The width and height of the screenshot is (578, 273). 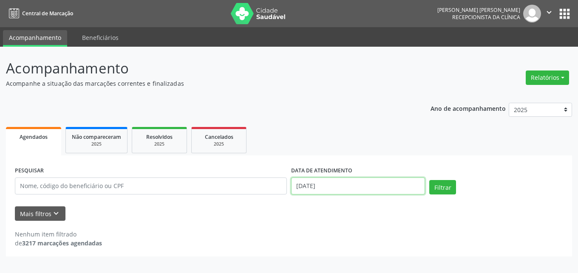 I want to click on div: Nenhum item filtrado, so click(x=58, y=234).